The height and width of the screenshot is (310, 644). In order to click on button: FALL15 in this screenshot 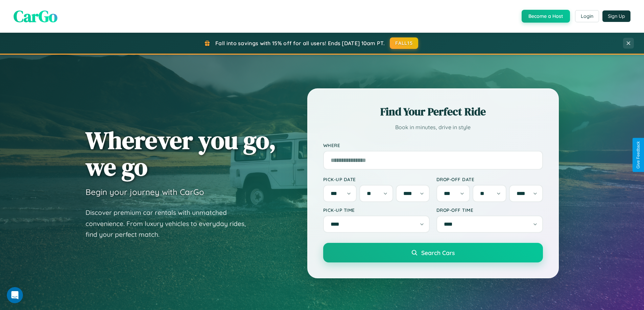, I will do `click(404, 43)`.